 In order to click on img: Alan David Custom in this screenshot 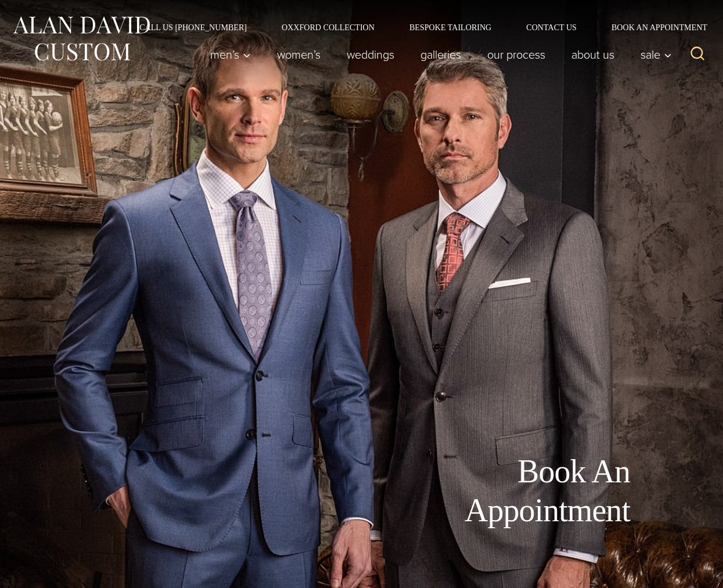, I will do `click(82, 38)`.